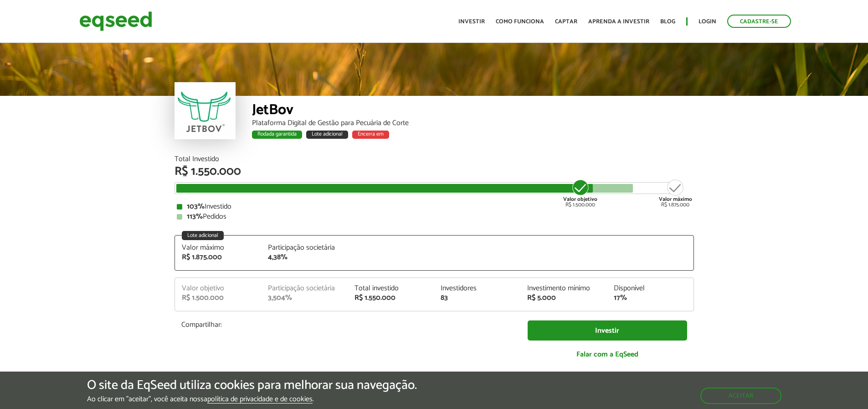 This screenshot has width=868, height=409. I want to click on div: 17%, so click(650, 298).